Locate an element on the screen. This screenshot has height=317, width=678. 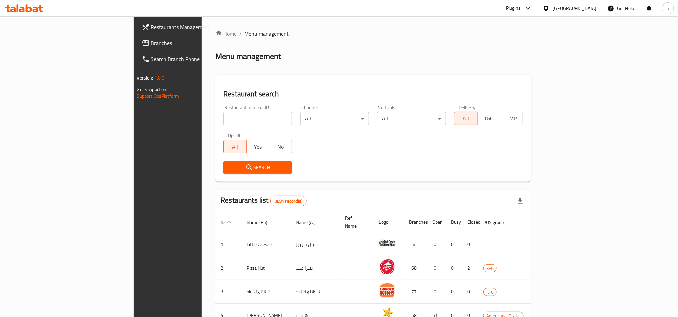
span: Menu management is located at coordinates (266, 34).